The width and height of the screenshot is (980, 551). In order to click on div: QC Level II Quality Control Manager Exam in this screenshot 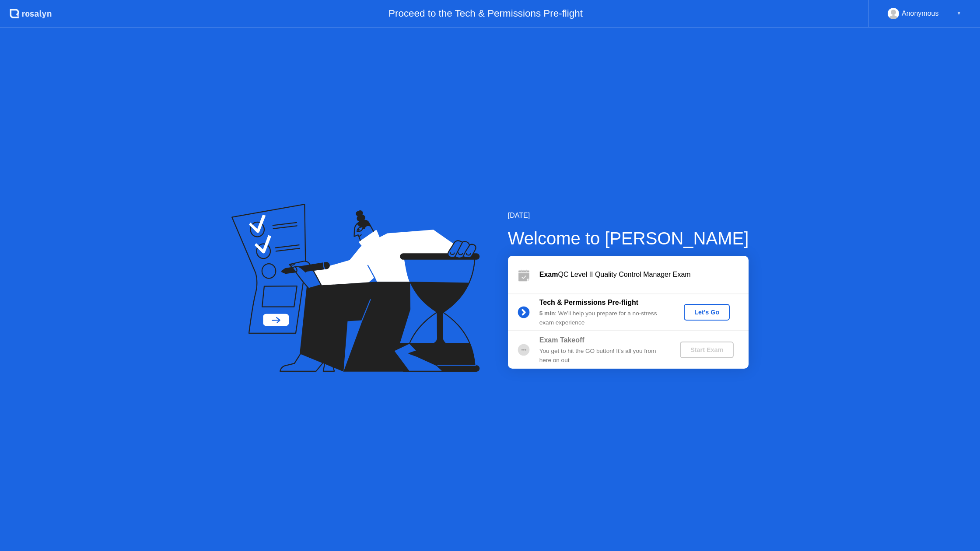, I will do `click(644, 275)`.